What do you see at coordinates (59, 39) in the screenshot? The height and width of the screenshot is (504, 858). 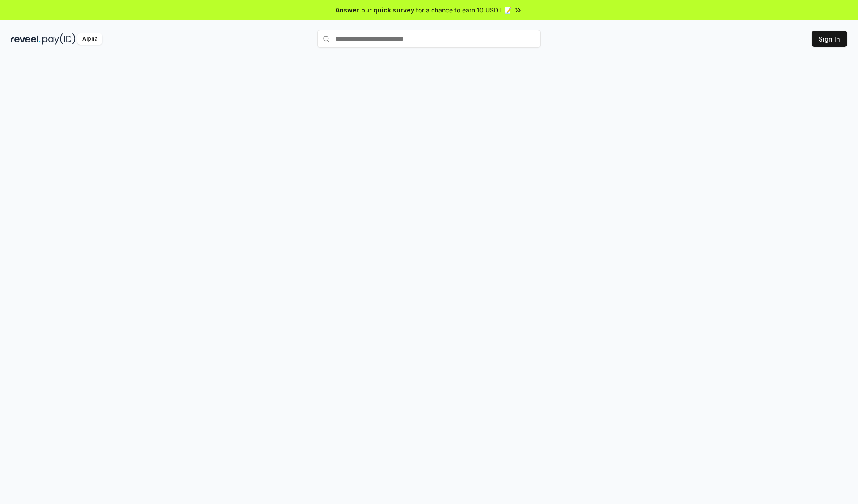 I see `img: pay_id` at bounding box center [59, 39].